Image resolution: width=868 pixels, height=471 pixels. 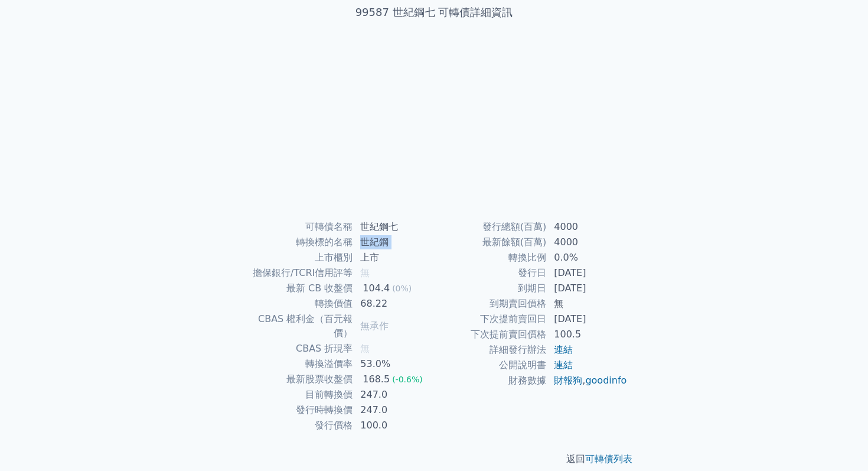 I want to click on td: 下次提前賣回日, so click(x=490, y=319).